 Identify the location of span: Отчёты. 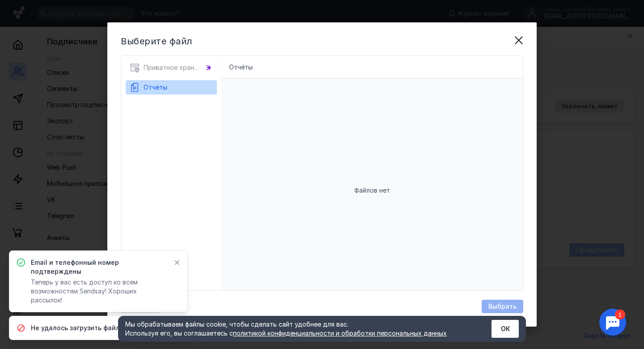
(155, 87).